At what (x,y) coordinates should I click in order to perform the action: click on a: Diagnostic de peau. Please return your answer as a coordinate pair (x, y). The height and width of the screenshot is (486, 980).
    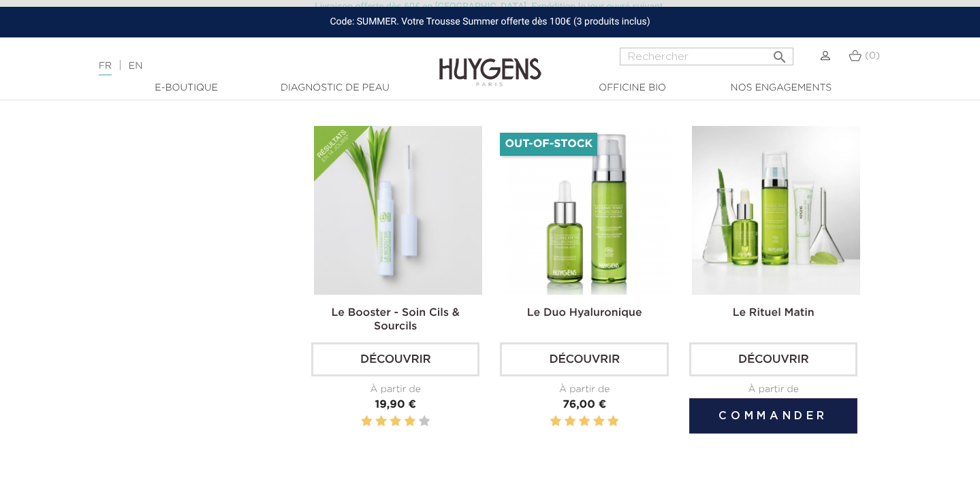
    Looking at the image, I should click on (335, 88).